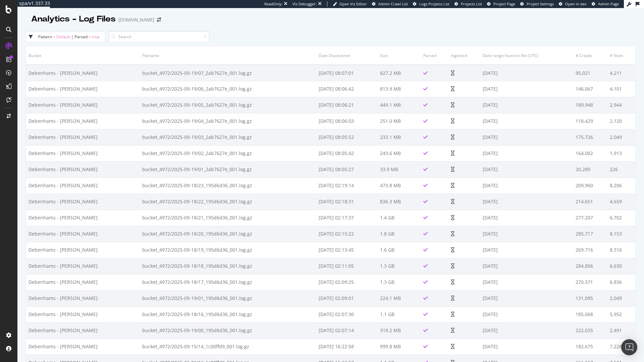 Image resolution: width=644 pixels, height=362 pixels. I want to click on td: 224.1 MB, so click(399, 298).